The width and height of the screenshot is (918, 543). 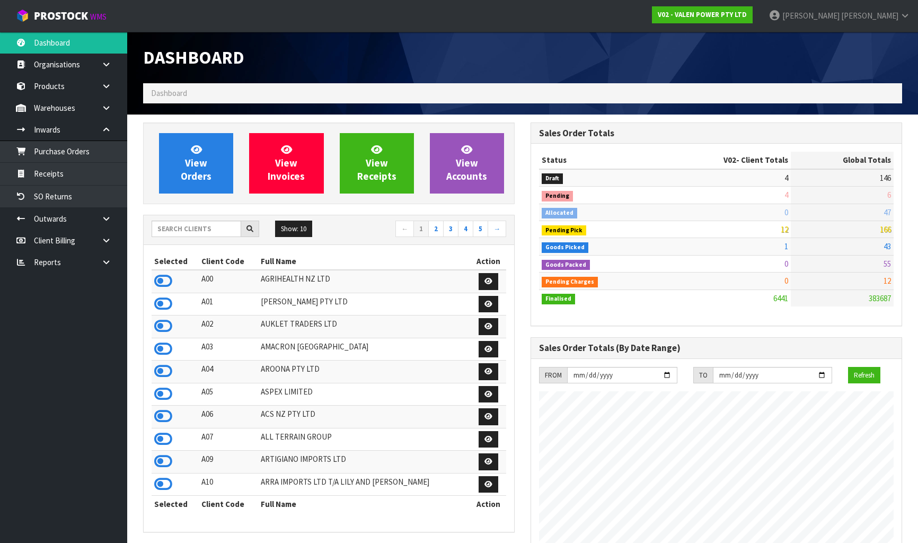 I want to click on td: A01, so click(x=228, y=304).